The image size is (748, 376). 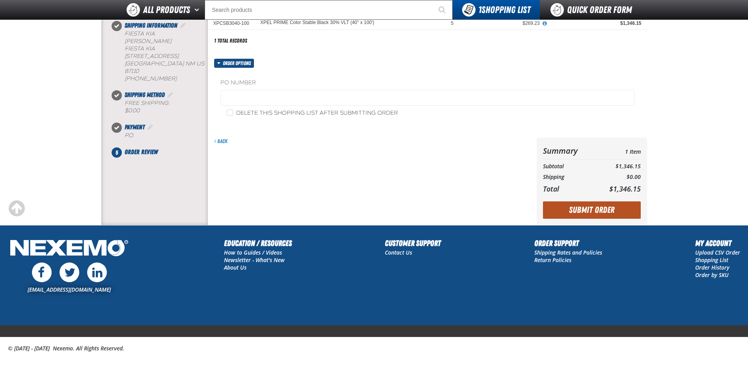 What do you see at coordinates (132, 71) in the screenshot?
I see `bdo: 87110` at bounding box center [132, 71].